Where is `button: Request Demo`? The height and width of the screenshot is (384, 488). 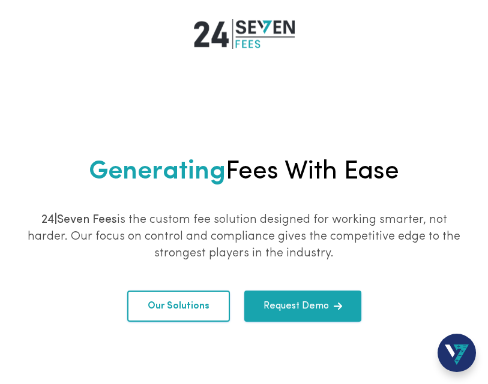 button: Request Demo is located at coordinates (302, 306).